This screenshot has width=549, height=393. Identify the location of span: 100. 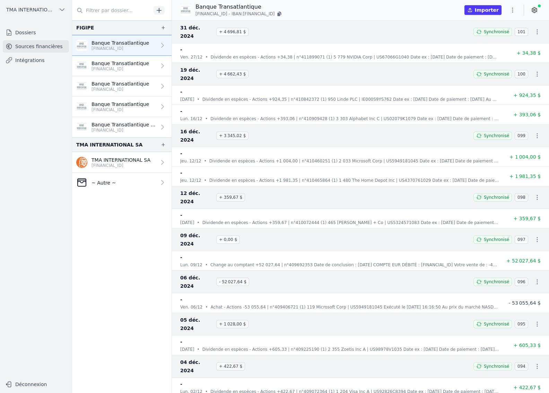
(521, 74).